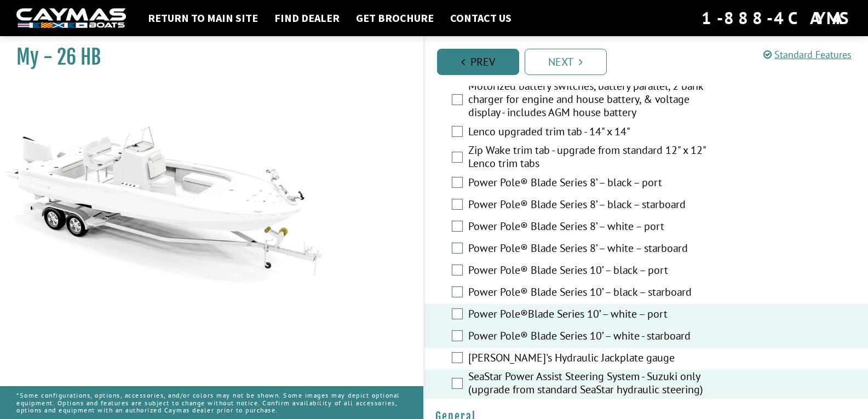  Describe the element at coordinates (588, 100) in the screenshot. I see `label: Motorized battery switches, battery parallel, 2 bank charger for engine and house battery, & volt...` at that location.